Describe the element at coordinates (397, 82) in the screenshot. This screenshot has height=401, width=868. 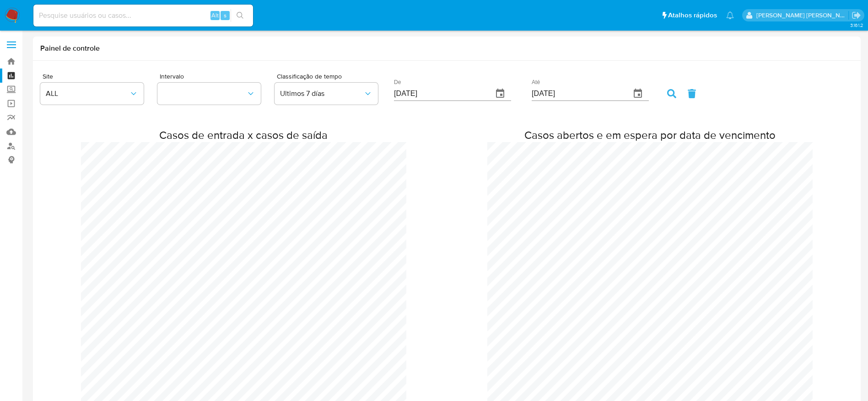
I see `label: De` at that location.